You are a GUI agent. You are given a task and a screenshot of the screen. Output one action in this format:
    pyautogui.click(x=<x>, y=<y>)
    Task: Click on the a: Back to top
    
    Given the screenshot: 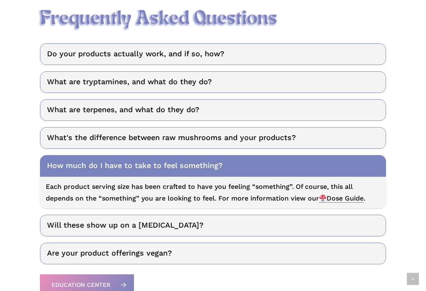 What is the action you would take?
    pyautogui.click(x=413, y=278)
    